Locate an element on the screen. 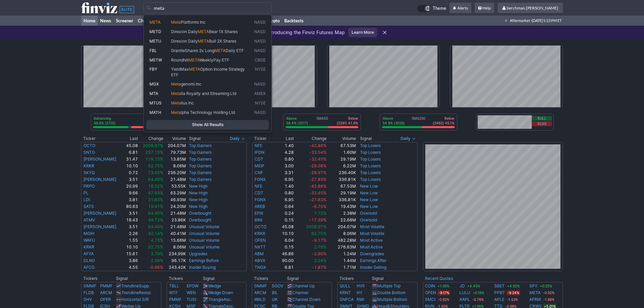 The height and width of the screenshot is (308, 644). a: Multiple Bottom is located at coordinates (392, 300).